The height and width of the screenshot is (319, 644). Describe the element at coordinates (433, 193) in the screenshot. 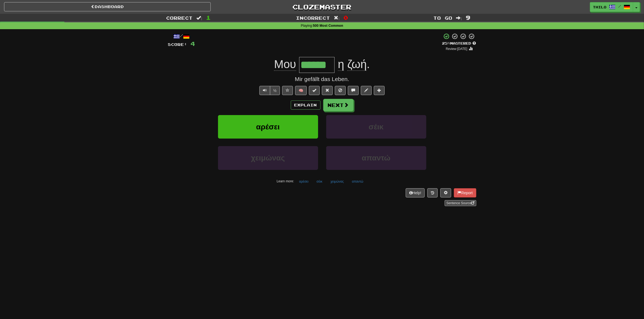

I see `button: Round history (alt+y)` at that location.